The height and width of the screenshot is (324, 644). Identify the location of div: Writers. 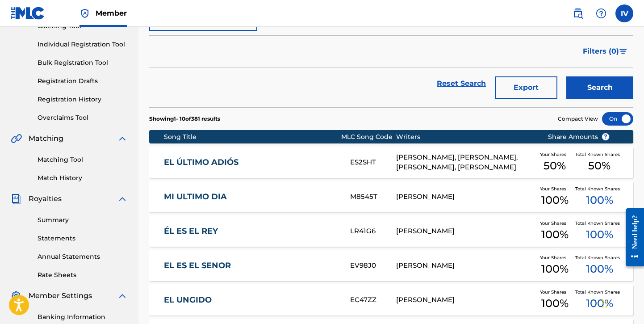
(465, 137).